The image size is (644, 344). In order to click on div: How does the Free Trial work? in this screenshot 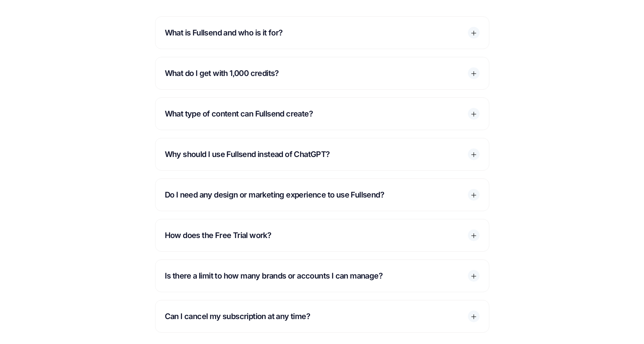, I will do `click(322, 235)`.